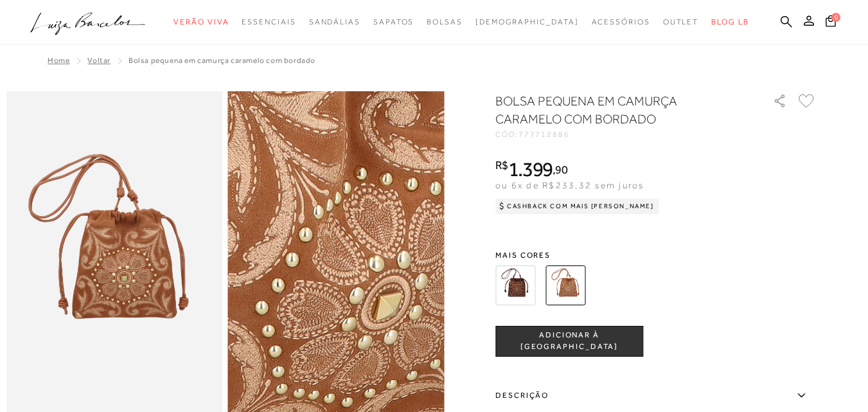 Image resolution: width=868 pixels, height=412 pixels. Describe the element at coordinates (99, 60) in the screenshot. I see `span: Voltar` at that location.